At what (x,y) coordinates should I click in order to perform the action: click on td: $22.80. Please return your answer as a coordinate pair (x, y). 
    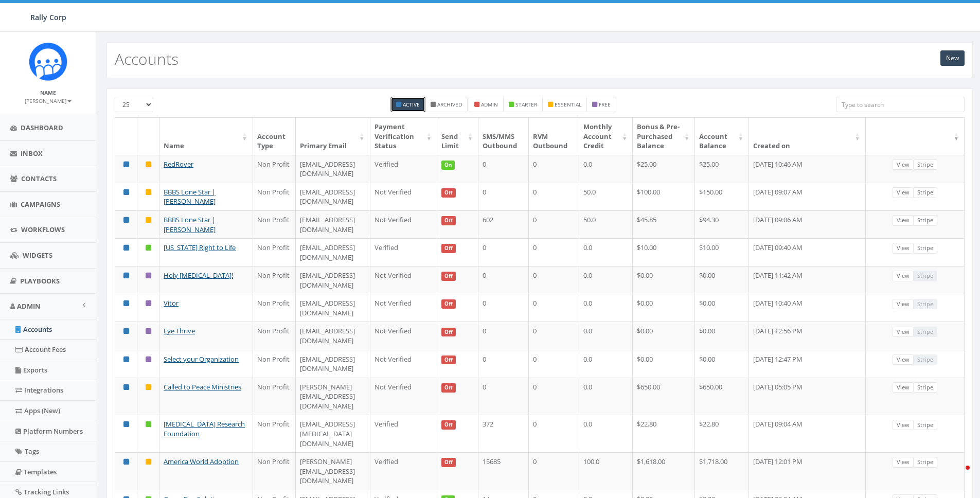
    Looking at the image, I should click on (664, 434).